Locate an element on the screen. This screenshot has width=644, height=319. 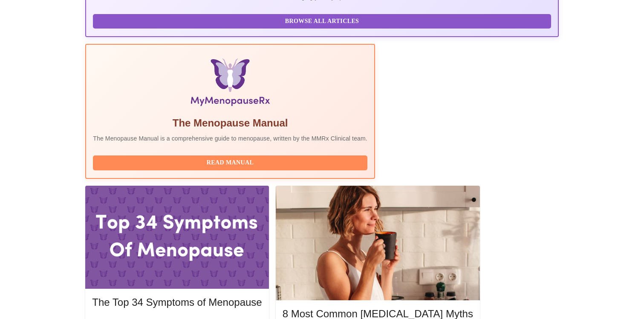
h5: The Top 34 Symptoms of Menopause is located at coordinates (177, 303).